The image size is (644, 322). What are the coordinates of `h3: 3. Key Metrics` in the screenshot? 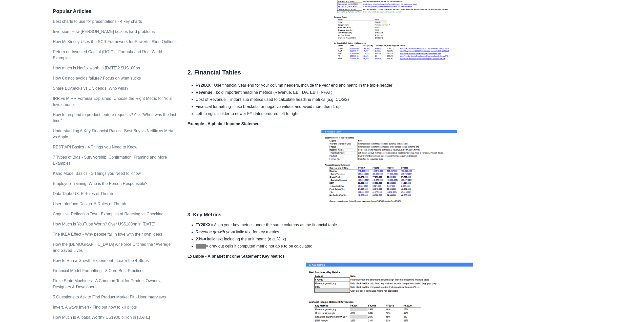 It's located at (389, 215).